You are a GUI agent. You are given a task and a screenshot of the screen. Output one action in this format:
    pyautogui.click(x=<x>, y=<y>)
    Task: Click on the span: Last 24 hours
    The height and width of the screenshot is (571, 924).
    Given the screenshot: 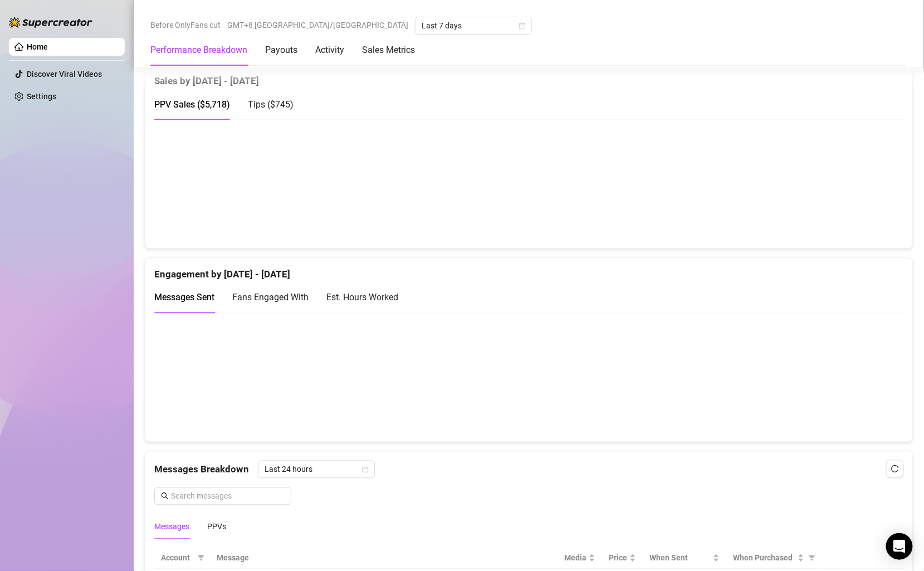 What is the action you would take?
    pyautogui.click(x=316, y=470)
    